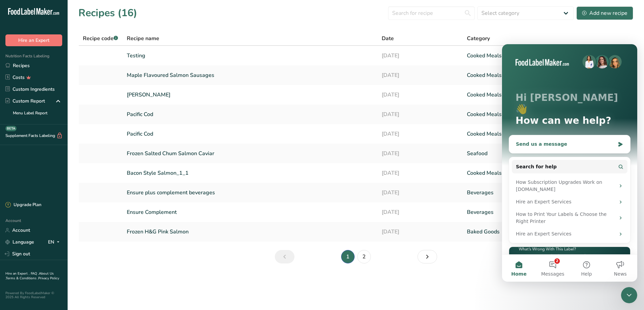 The image size is (644, 310). I want to click on a: Language, so click(20, 242).